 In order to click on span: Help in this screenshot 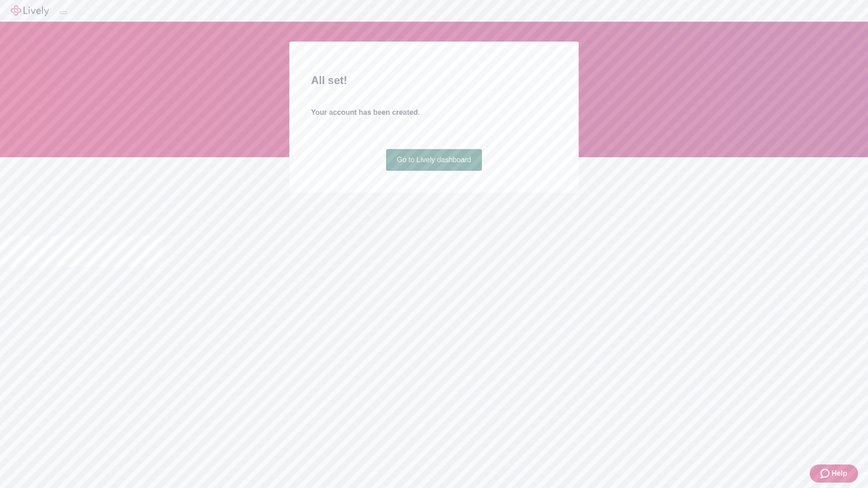, I will do `click(839, 474)`.